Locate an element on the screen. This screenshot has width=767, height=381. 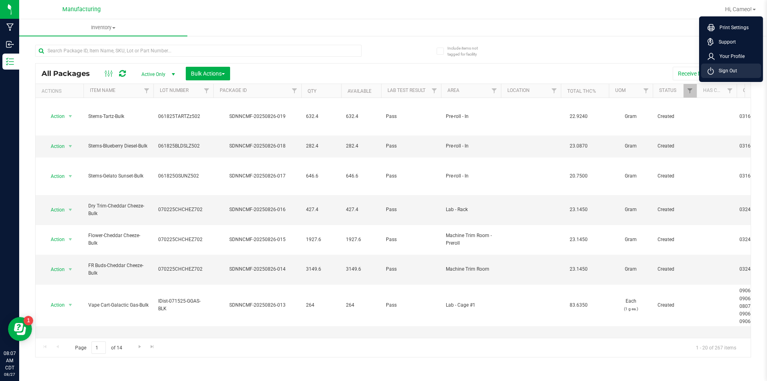
span: Stems-Gelato Sunset-Bulk is located at coordinates (118, 176).